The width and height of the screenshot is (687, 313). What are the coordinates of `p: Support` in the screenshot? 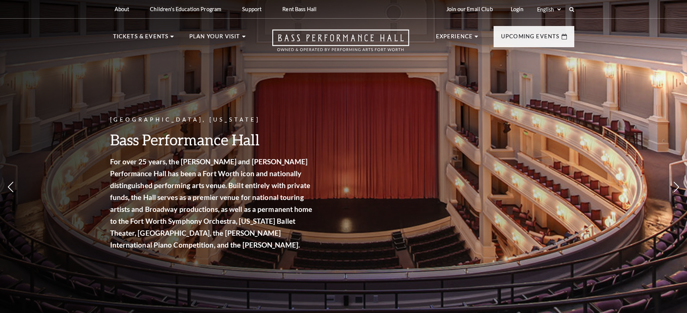 It's located at (252, 9).